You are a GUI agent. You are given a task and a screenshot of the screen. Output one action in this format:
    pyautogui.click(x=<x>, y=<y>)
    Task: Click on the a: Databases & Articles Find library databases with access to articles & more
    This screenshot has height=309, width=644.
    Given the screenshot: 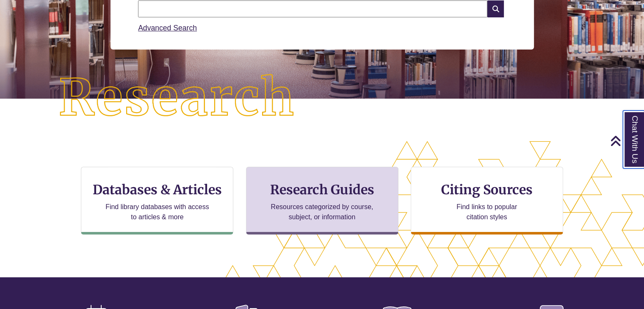 What is the action you would take?
    pyautogui.click(x=157, y=201)
    